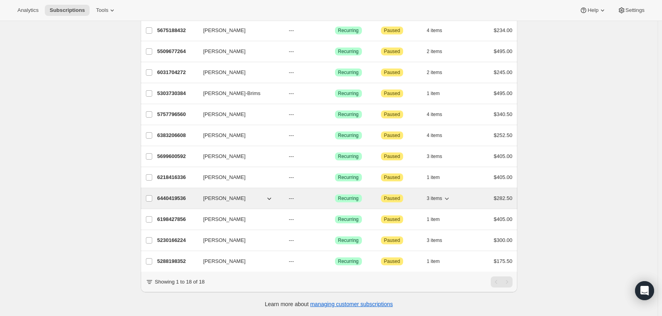  Describe the element at coordinates (503, 198) in the screenshot. I see `span: $282.50` at that location.